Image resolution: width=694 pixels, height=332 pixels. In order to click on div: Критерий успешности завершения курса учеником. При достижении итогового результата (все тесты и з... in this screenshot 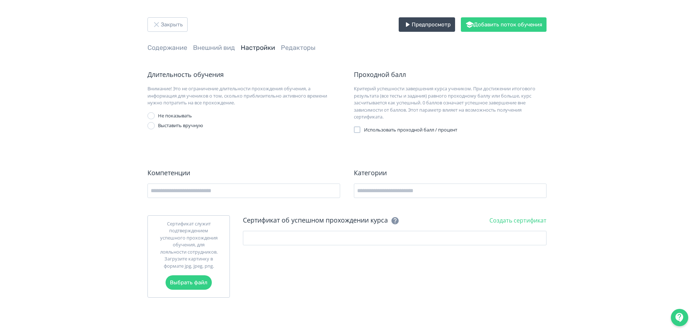, I will do `click(450, 103)`.